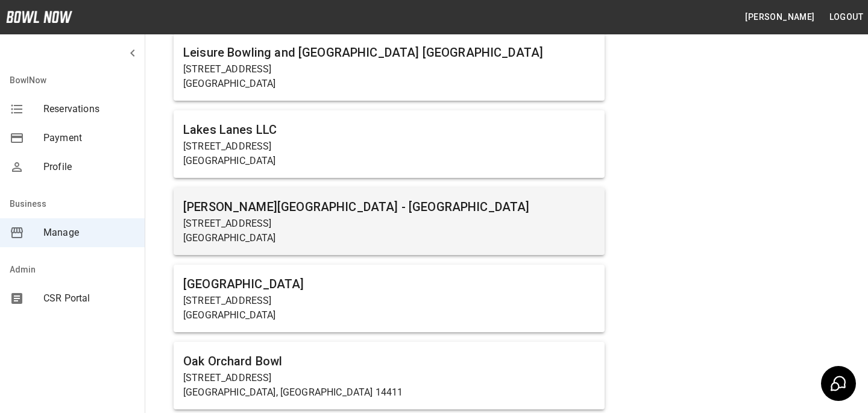 This screenshot has height=413, width=868. What do you see at coordinates (389, 129) in the screenshot?
I see `h6: Lakes Lanes LLC` at bounding box center [389, 129].